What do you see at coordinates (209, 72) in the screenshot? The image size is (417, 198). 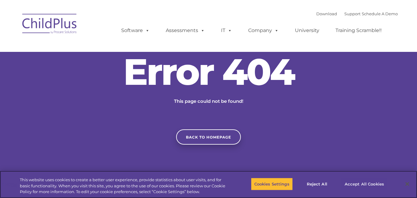 I see `h2: Error 404` at bounding box center [209, 72].